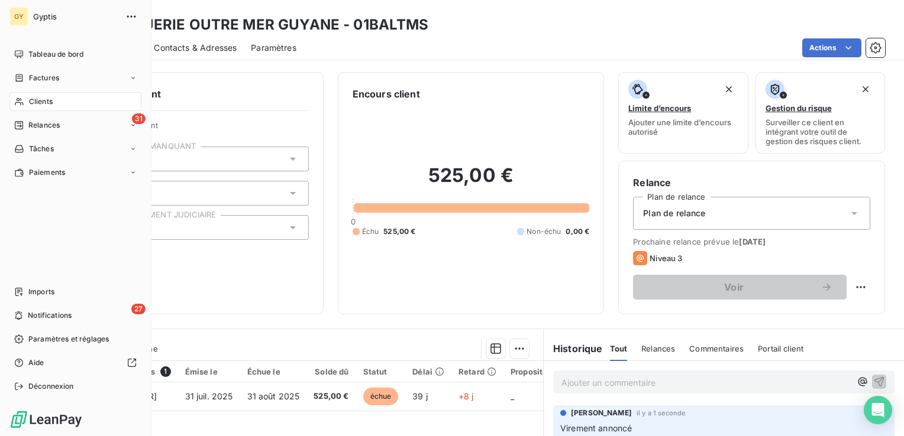 Image resolution: width=904 pixels, height=436 pixels. I want to click on span: Imports, so click(41, 292).